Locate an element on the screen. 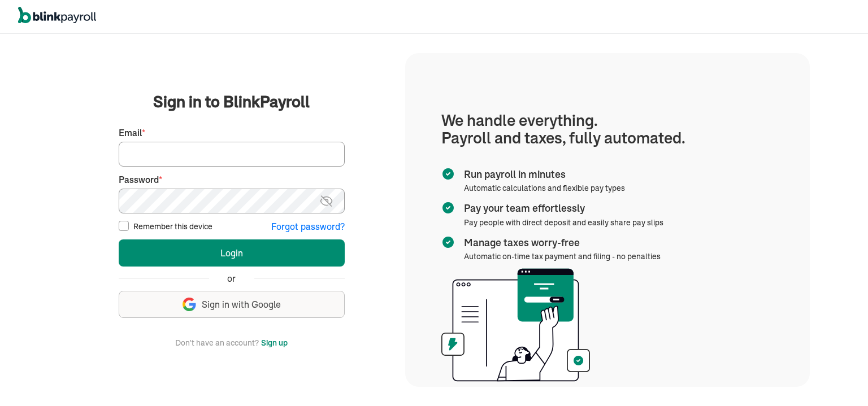 This screenshot has width=868, height=406. img: logo is located at coordinates (57, 15).